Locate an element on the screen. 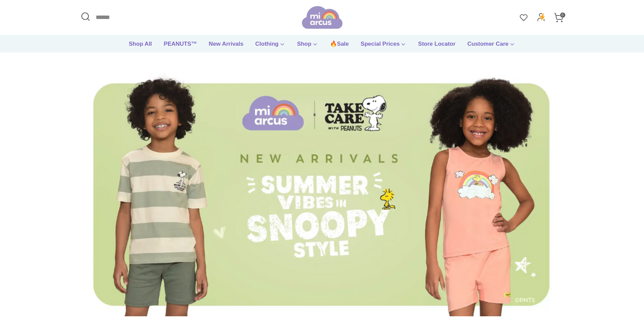 The image size is (644, 320). a: 0 is located at coordinates (559, 17).